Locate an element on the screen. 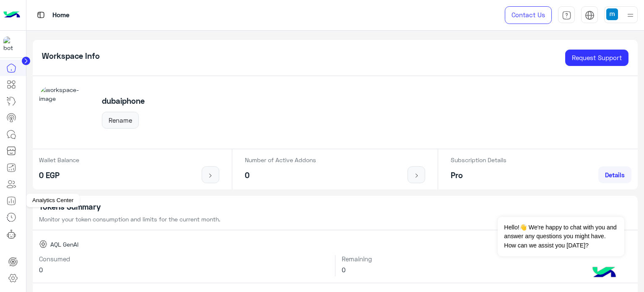 This screenshot has width=644, height=292. p: Home is located at coordinates (61, 15).